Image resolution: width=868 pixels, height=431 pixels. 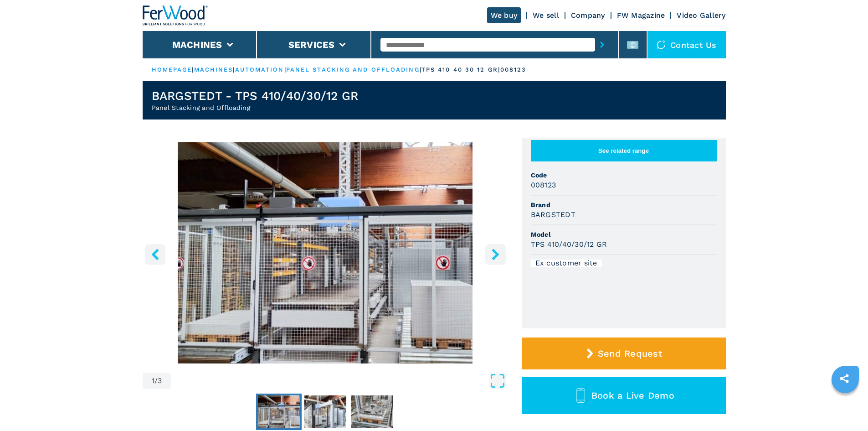 I want to click on button: submit-button, so click(x=602, y=45).